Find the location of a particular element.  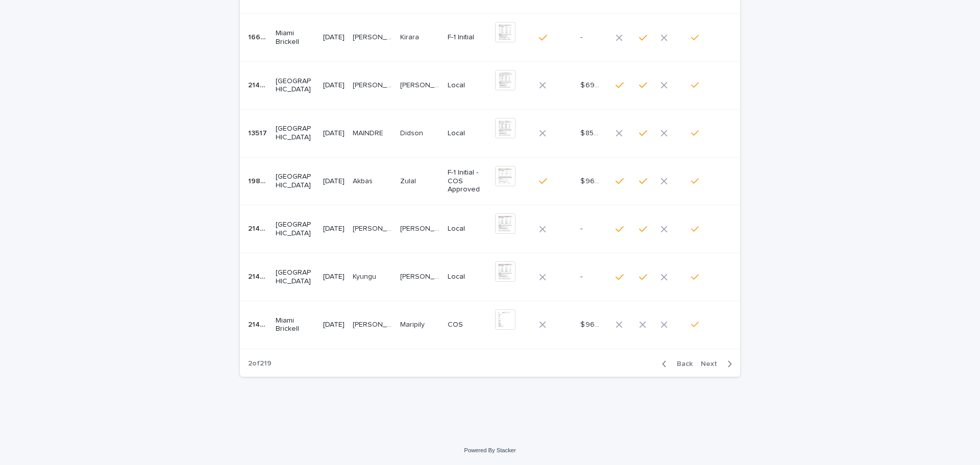

a: Powered By Stacker is located at coordinates (489, 450).